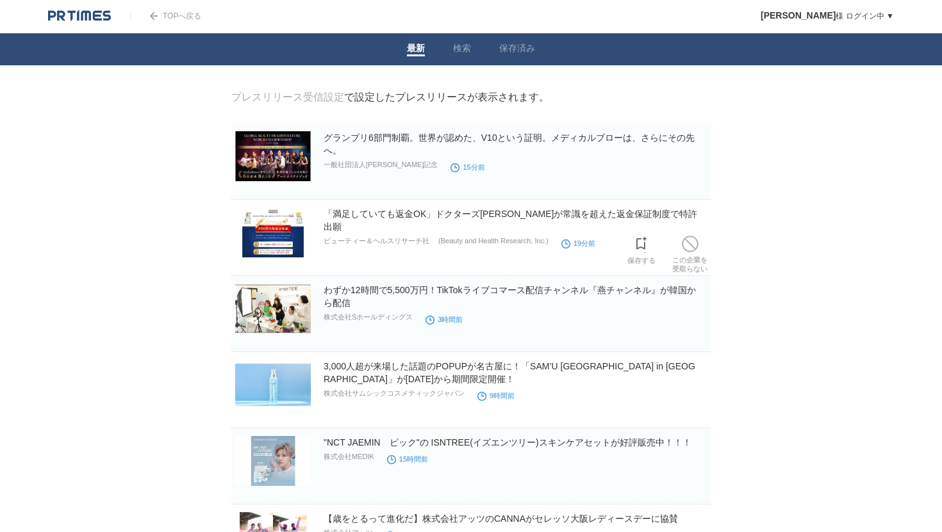 The height and width of the screenshot is (532, 942). What do you see at coordinates (407, 459) in the screenshot?
I see `time: 15時間前` at bounding box center [407, 459].